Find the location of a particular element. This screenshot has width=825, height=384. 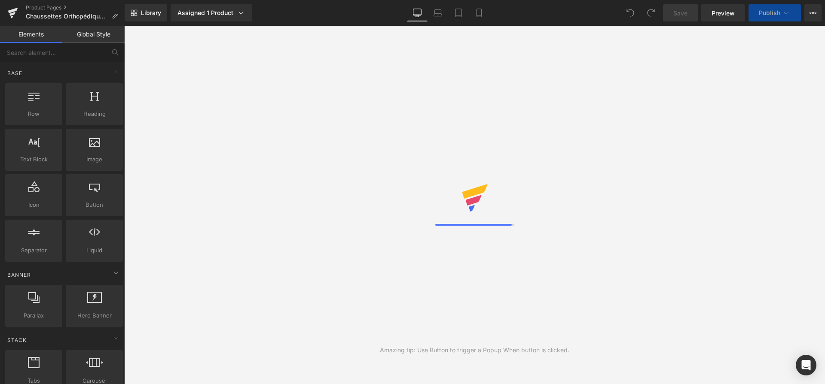

a: Preview is located at coordinates (723, 13).